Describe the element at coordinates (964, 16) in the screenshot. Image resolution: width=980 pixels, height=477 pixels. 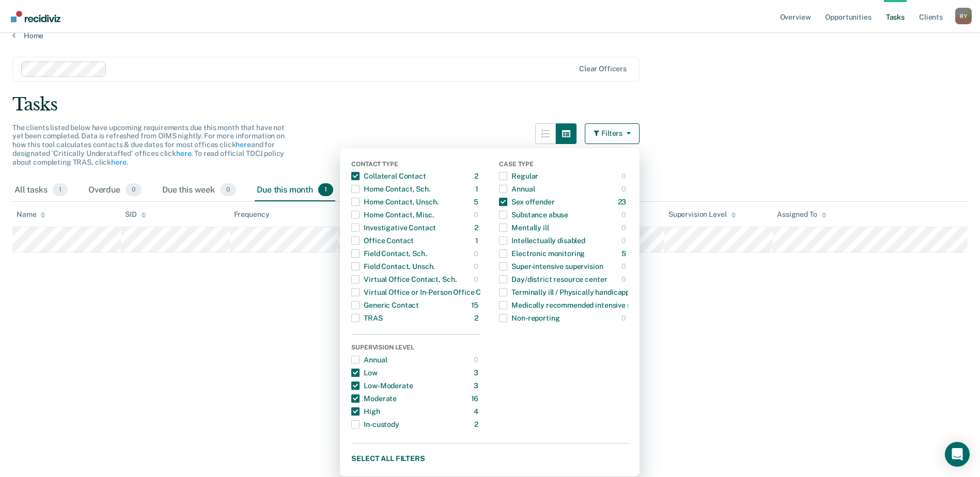
I see `button: Profile dropdown button` at that location.